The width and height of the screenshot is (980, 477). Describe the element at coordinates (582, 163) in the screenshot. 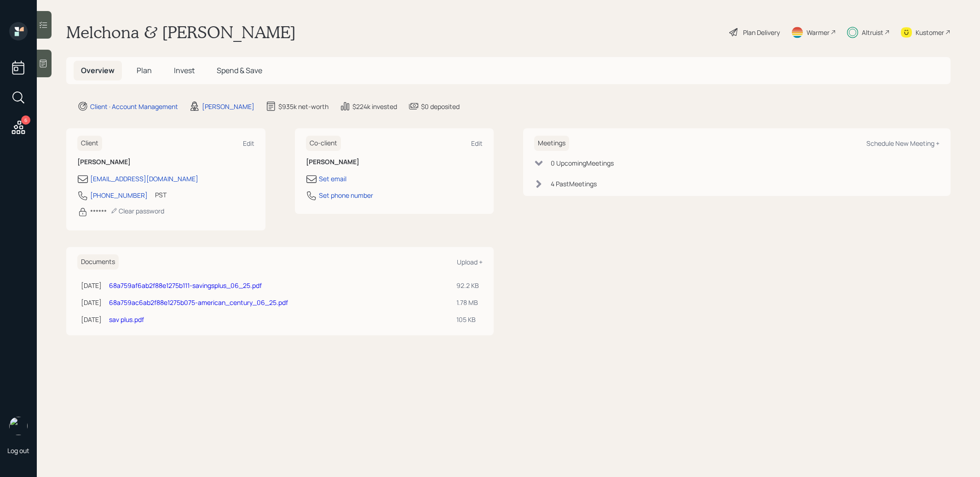

I see `div: 0 Upcoming Meeting s` at that location.